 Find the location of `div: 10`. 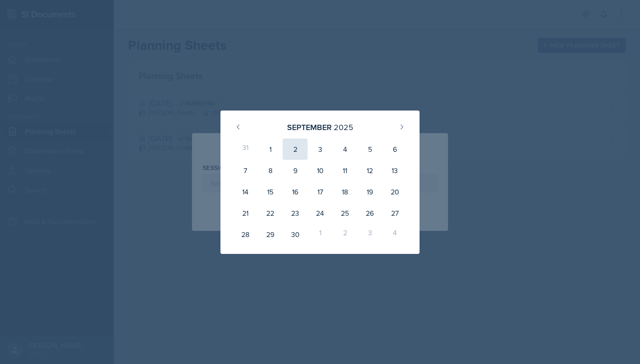

div: 10 is located at coordinates (320, 170).